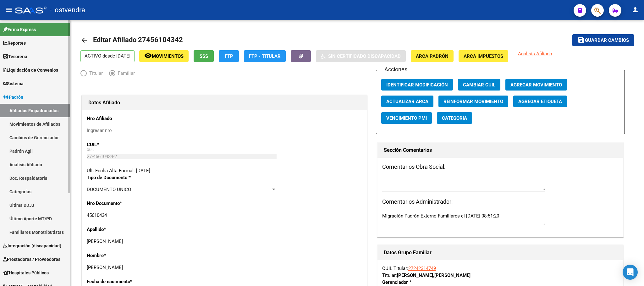 Image resolution: width=644 pixels, height=286 pixels. What do you see at coordinates (229, 56) in the screenshot?
I see `button: FTP` at bounding box center [229, 56].